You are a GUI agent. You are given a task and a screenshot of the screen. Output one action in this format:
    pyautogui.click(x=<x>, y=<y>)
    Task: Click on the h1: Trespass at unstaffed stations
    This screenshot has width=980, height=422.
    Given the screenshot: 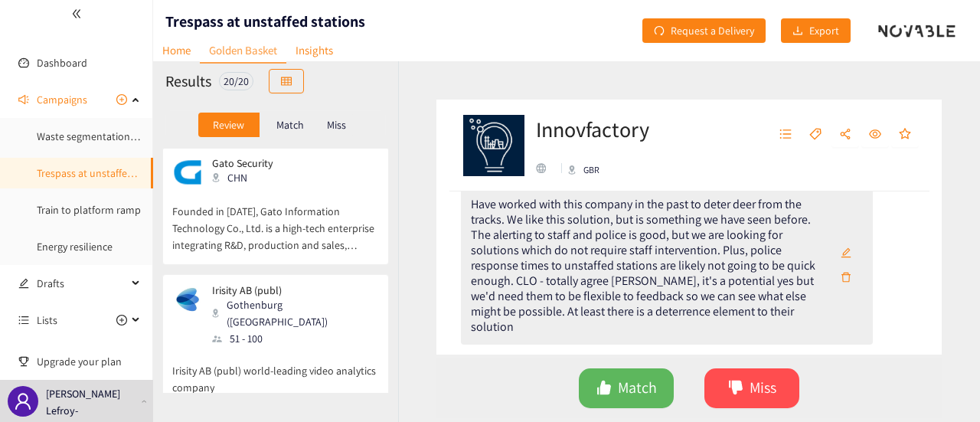 What is the action you would take?
    pyautogui.click(x=265, y=21)
    